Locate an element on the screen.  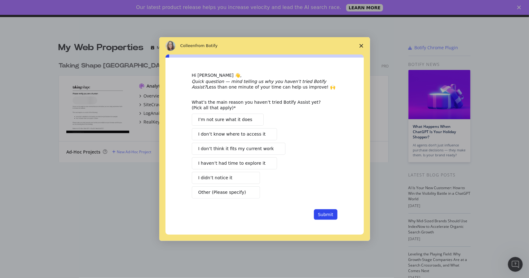
span: Close survey is located at coordinates (362, 46).